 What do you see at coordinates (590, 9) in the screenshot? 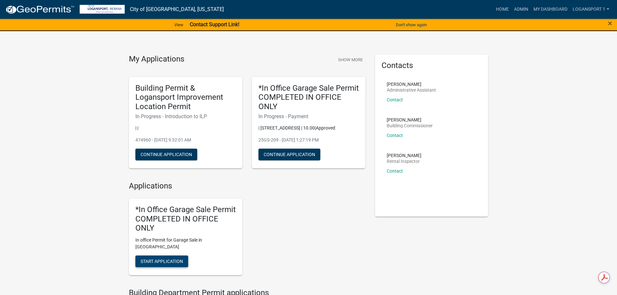
I see `a: Logansport 1` at bounding box center [590, 9].